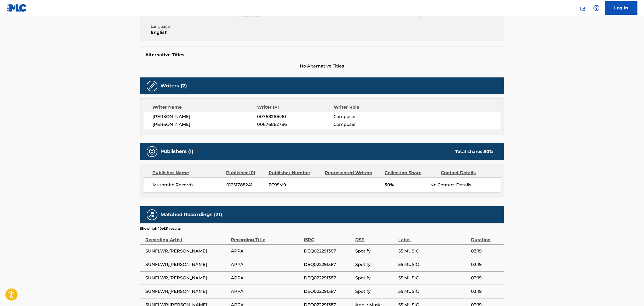  What do you see at coordinates (405, 185) in the screenshot?
I see `span: 50%` at bounding box center [405, 185].